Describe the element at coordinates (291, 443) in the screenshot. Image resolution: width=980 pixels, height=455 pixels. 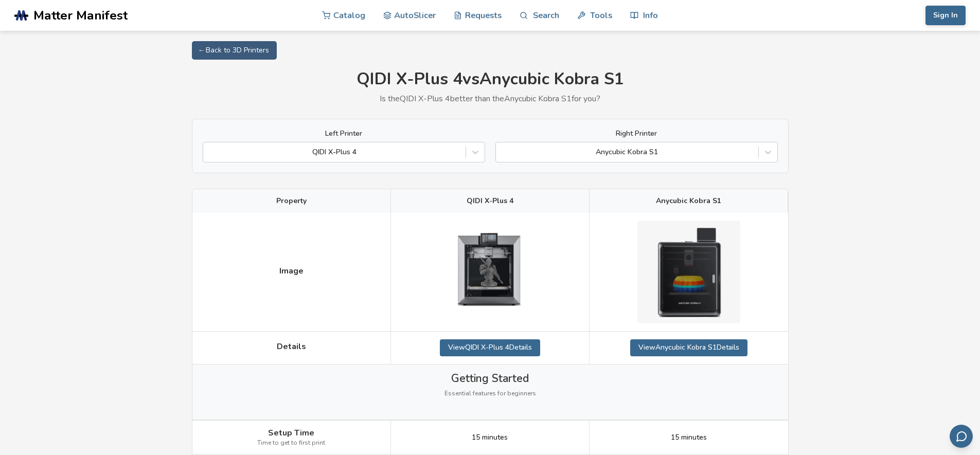
I see `span: Time to get to first print` at that location.